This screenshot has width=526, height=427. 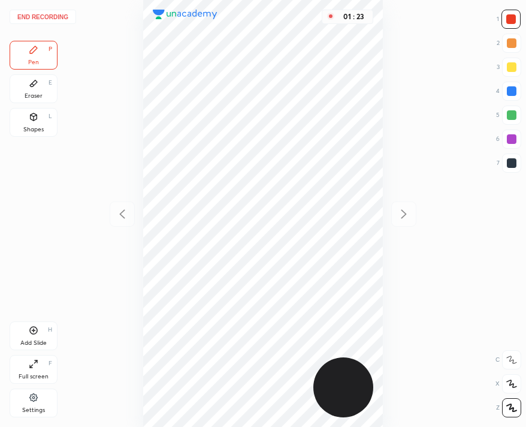 What do you see at coordinates (509, 115) in the screenshot?
I see `div: 5` at bounding box center [509, 115].